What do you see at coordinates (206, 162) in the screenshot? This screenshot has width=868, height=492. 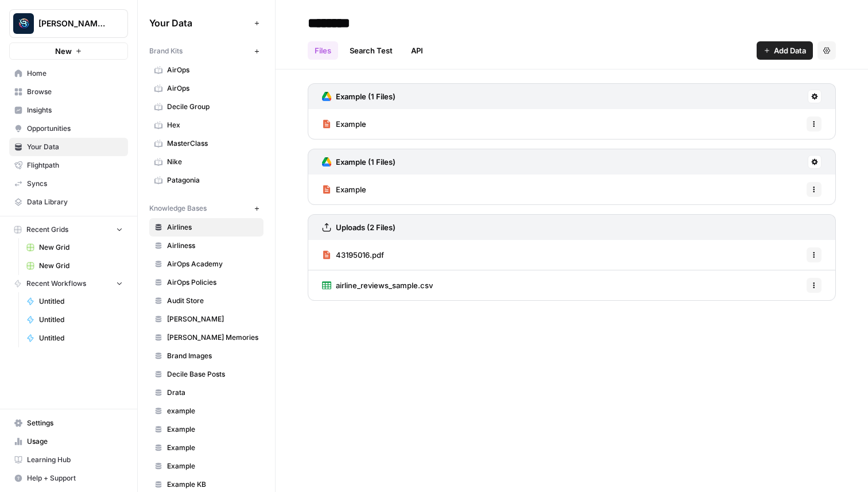 I see `a: Nike` at bounding box center [206, 162].